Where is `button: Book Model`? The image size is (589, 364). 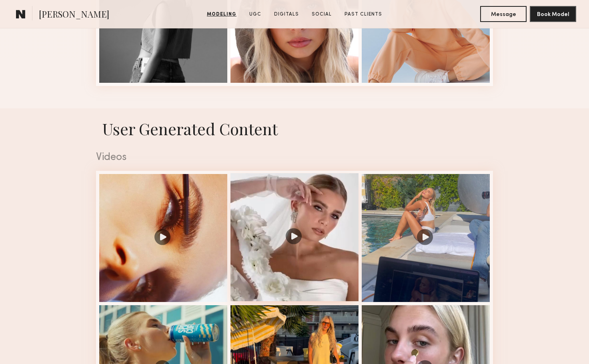 button: Book Model is located at coordinates (553, 14).